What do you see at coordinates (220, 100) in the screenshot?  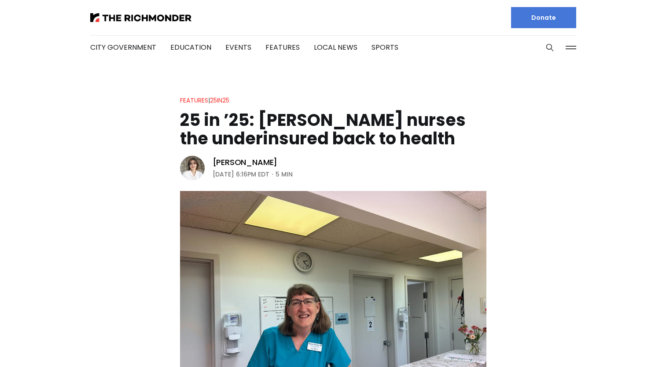 I see `a: 25in25` at bounding box center [220, 100].